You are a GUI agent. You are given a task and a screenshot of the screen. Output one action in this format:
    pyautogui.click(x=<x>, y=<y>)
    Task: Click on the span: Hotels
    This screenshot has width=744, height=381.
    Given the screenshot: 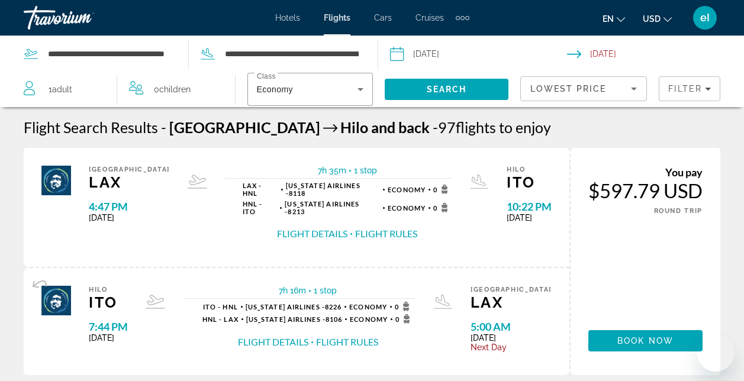 What is the action you would take?
    pyautogui.click(x=288, y=18)
    